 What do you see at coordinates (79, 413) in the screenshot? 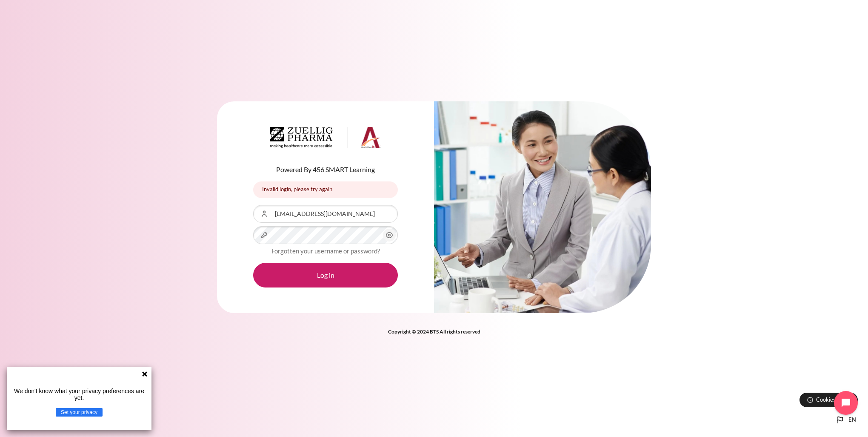
I see `button: Set your privacy` at bounding box center [79, 413].